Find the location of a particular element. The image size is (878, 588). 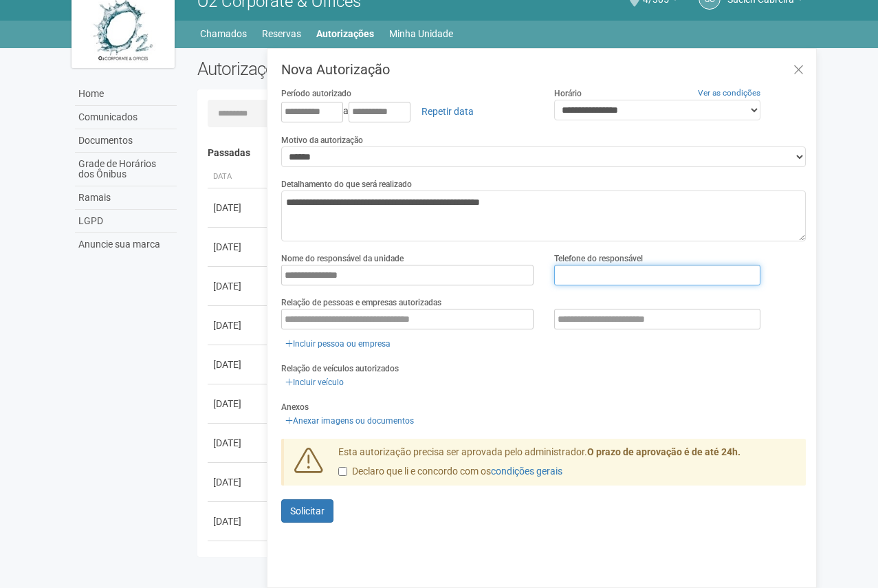

label: Horário is located at coordinates (568, 94).